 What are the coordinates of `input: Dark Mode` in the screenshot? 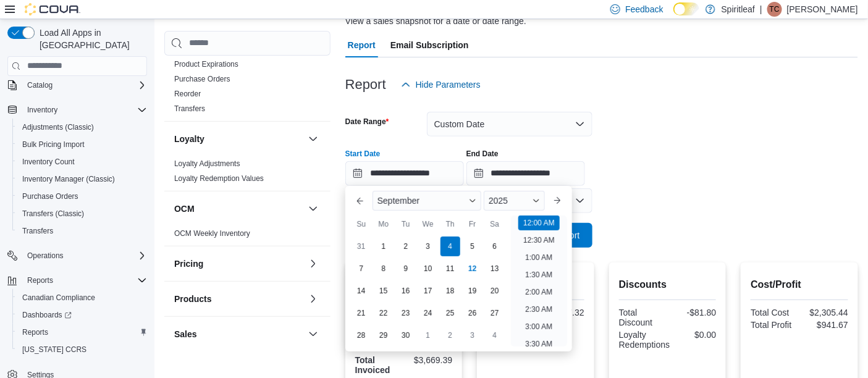 It's located at (687, 9).